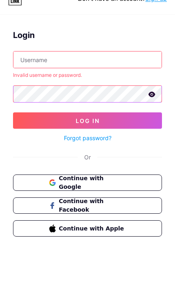 This screenshot has height=302, width=175. What do you see at coordinates (88, 199) in the screenshot?
I see `a: Continue with Google` at bounding box center [88, 199].